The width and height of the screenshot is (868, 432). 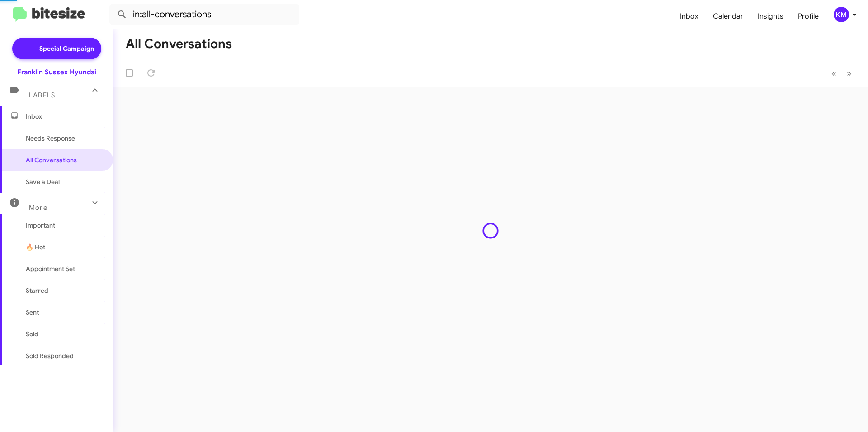 I want to click on span: Sold Responded, so click(x=50, y=355).